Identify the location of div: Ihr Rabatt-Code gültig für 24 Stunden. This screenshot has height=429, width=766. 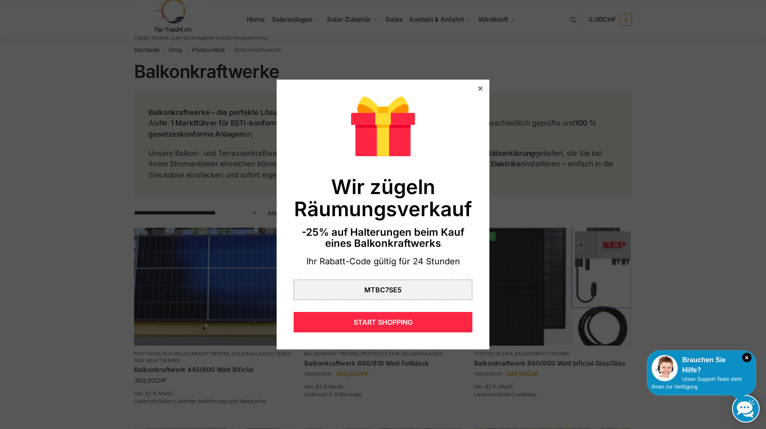
(383, 262).